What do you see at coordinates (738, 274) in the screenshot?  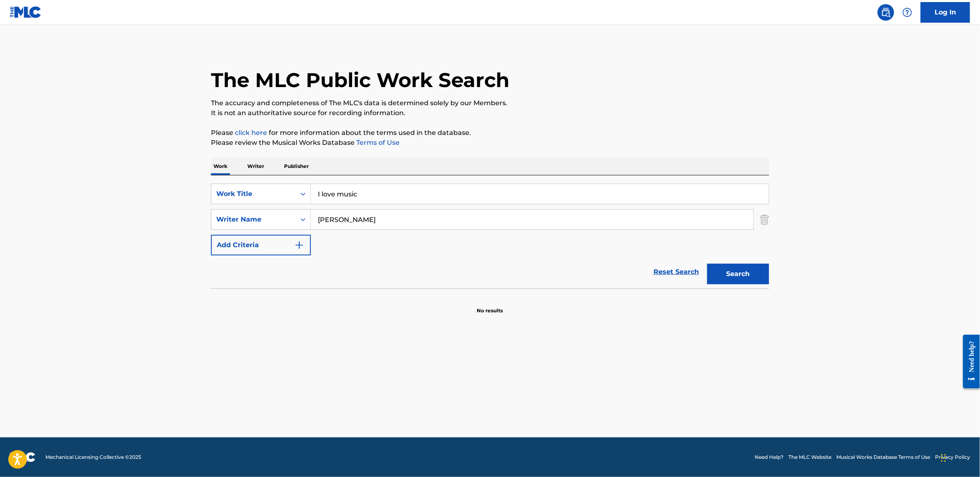 I see `button: Search` at bounding box center [738, 274].